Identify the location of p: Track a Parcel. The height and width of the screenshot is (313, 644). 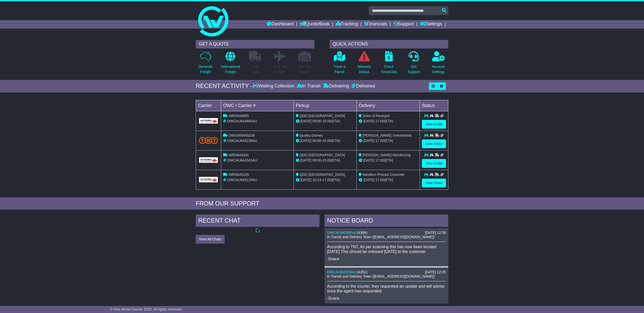
(339, 69).